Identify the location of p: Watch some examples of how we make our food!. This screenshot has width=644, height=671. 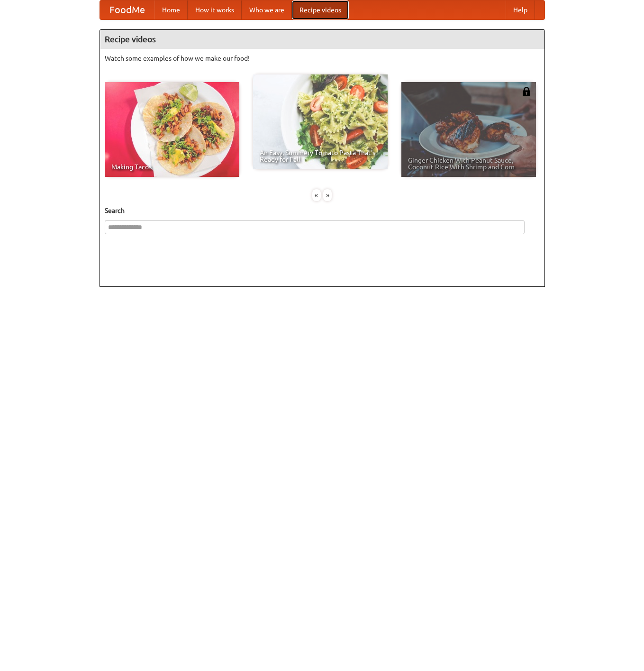
(322, 58).